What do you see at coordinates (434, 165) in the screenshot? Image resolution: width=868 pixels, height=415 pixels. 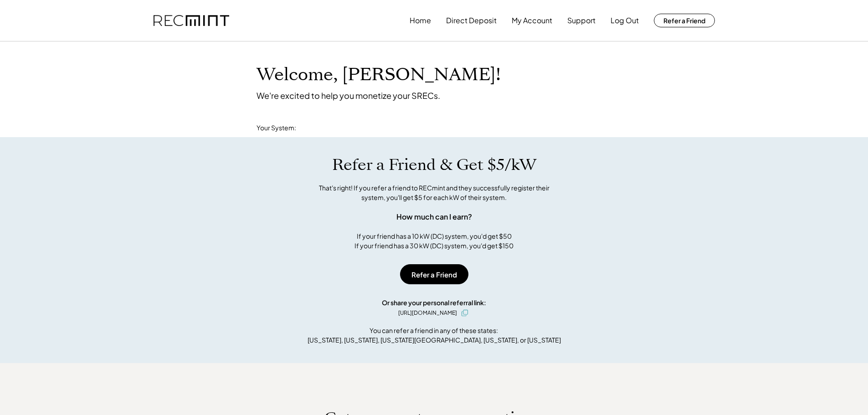 I see `h1: Refer a Friend & Get $5/kW` at bounding box center [434, 165].